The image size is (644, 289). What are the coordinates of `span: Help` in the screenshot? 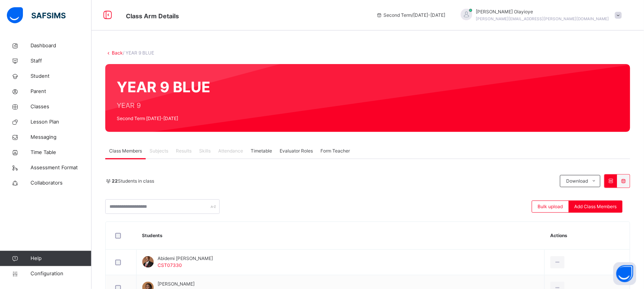 It's located at (61, 259).